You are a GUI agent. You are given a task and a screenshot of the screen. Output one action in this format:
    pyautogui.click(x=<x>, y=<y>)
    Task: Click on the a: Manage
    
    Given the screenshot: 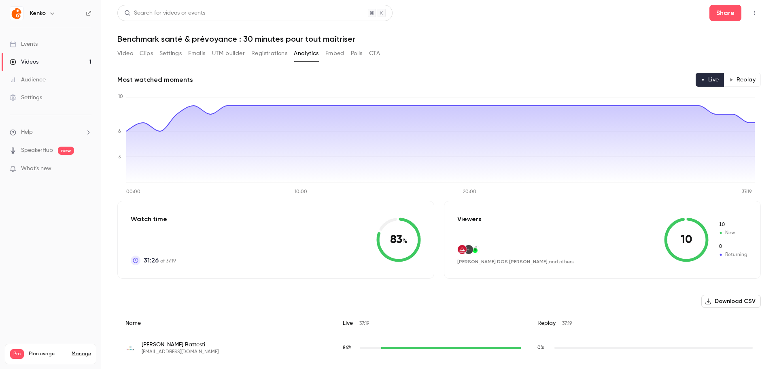 What is the action you would take?
    pyautogui.click(x=81, y=354)
    